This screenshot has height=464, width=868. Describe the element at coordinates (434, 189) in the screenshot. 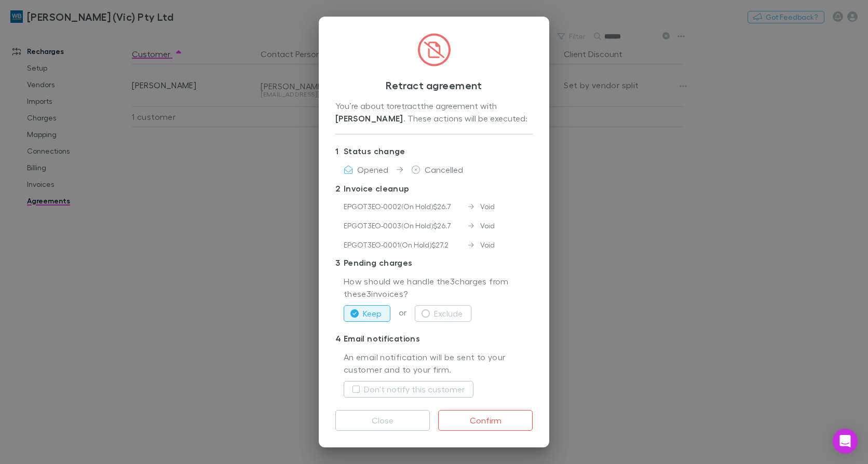

I see `p: Invoice cleanup` at that location.